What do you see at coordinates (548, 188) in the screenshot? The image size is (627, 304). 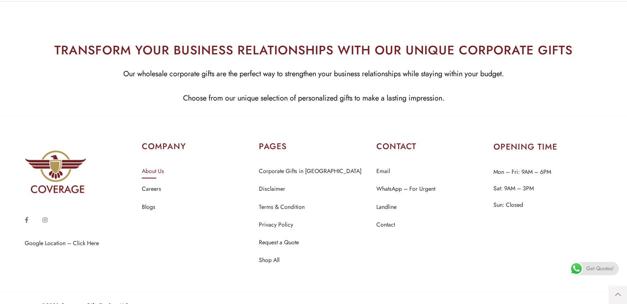 I see `p: Mon – Fri: 9AM – 6PM Sat: 9AM – 3PM Sun: Closed` at bounding box center [548, 188].